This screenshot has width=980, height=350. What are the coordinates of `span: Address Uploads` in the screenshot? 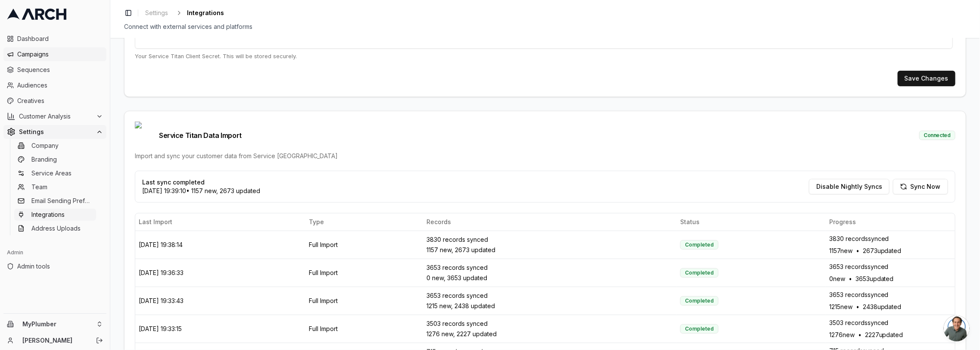 It's located at (56, 228).